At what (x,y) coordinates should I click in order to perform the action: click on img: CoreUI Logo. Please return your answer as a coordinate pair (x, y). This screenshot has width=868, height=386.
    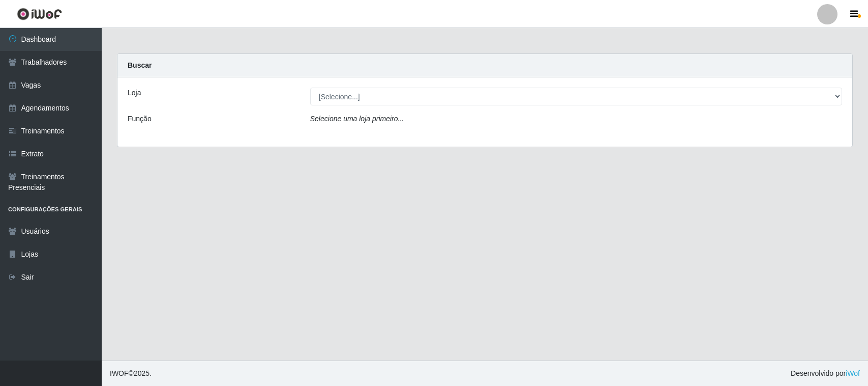
    Looking at the image, I should click on (39, 14).